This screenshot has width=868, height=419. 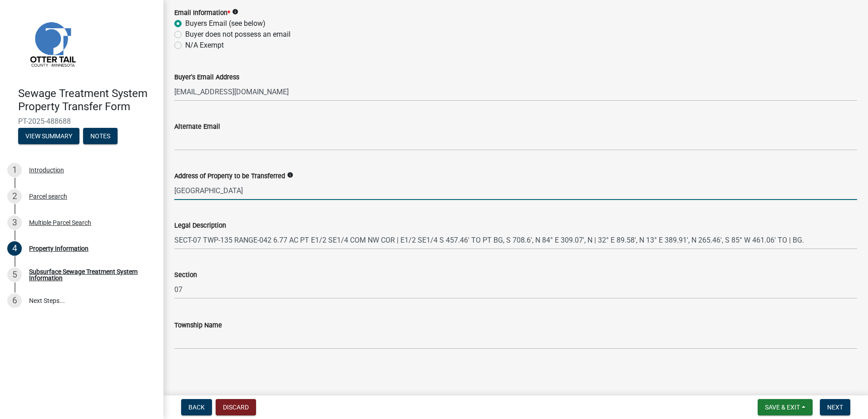 What do you see at coordinates (15, 197) in the screenshot?
I see `div: 2` at bounding box center [15, 197].